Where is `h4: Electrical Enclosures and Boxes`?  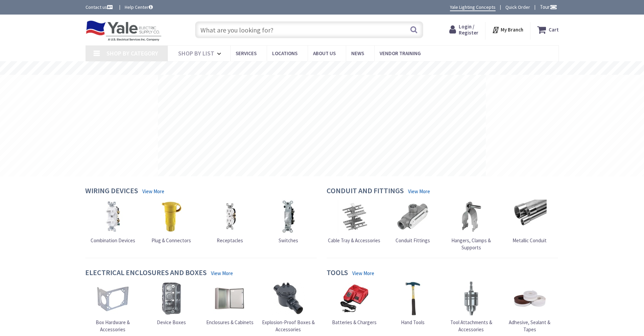
h4: Electrical Enclosures and Boxes is located at coordinates (146, 273).